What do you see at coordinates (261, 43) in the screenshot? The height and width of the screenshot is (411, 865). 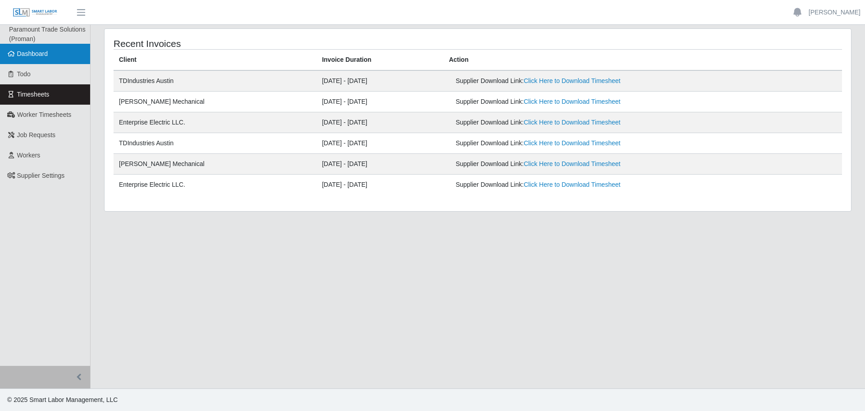 I see `h4: Recent Invoices` at bounding box center [261, 43].